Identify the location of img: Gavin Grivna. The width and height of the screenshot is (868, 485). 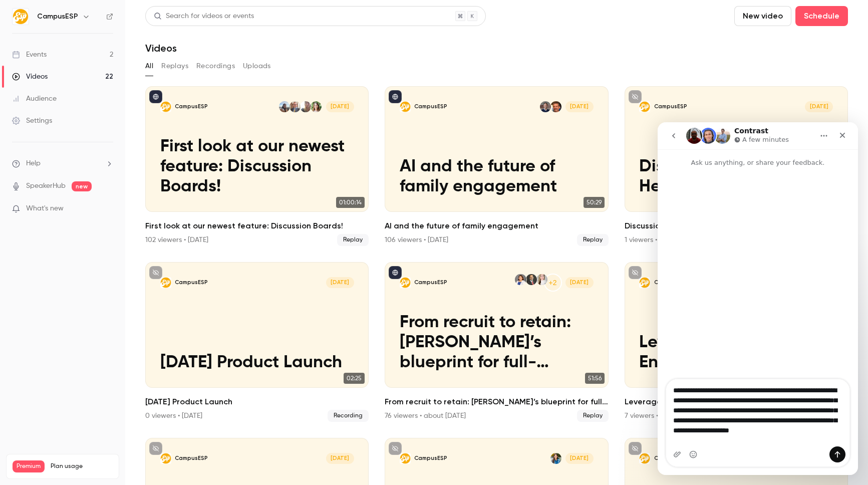
(295, 107).